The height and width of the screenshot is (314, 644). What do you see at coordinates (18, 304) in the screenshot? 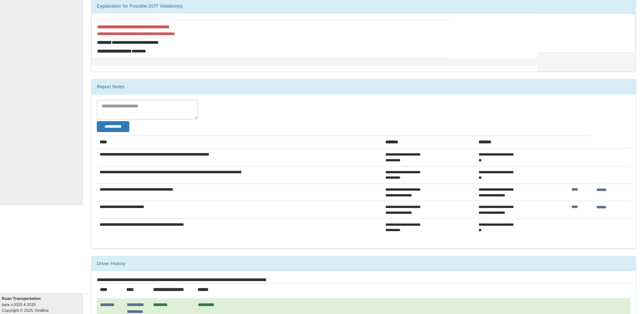
I see `i: beta v.2025.4.2019` at bounding box center [18, 304].